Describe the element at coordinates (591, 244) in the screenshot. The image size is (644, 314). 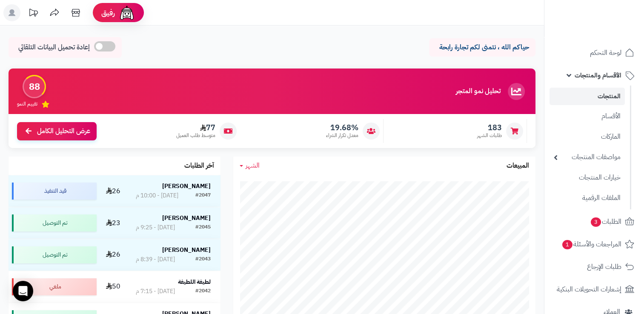
I see `span: المراجعات والأسئلة` at that location.